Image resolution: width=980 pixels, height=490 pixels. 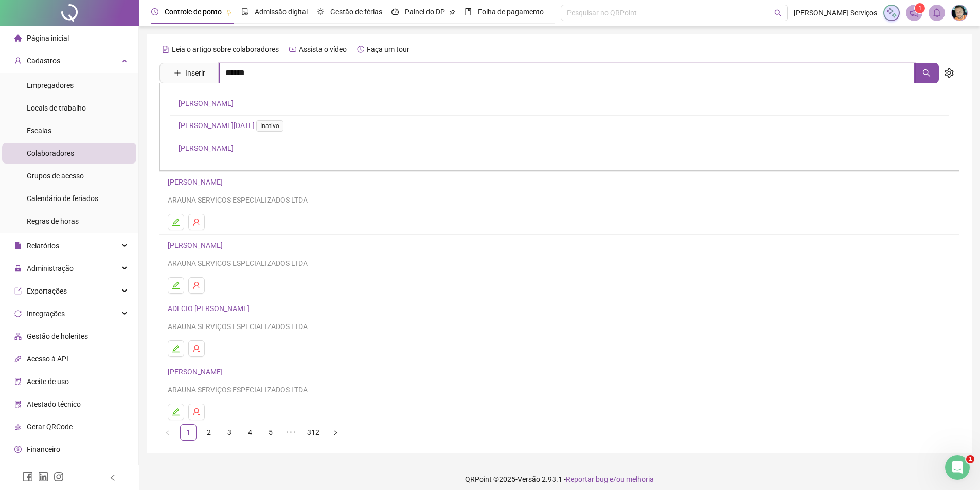 I want to click on li: 5, so click(x=271, y=432).